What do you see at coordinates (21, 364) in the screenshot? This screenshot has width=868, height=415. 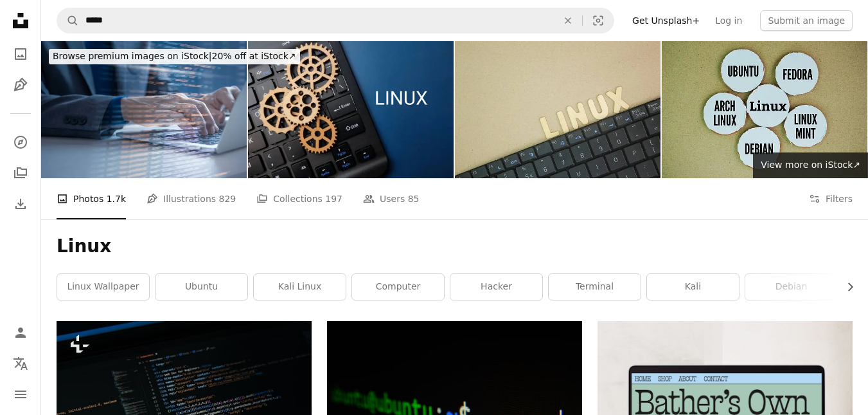 I see `button: Language` at bounding box center [21, 364].